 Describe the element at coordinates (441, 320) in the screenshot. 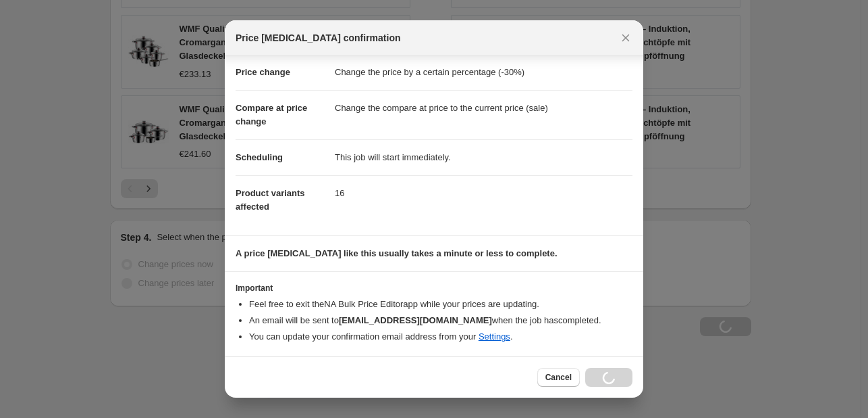

I see `li: An email will be sent to when the job has completed .` at that location.